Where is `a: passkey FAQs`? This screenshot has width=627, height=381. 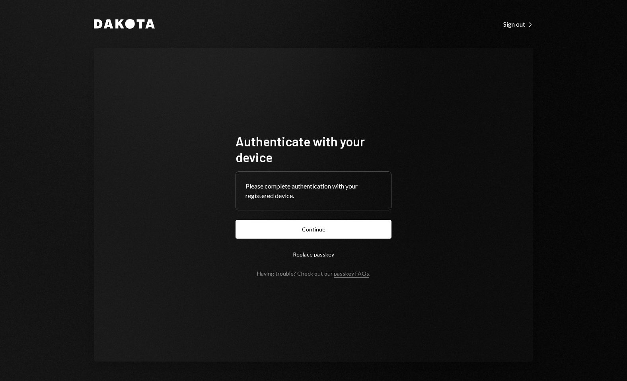 a: passkey FAQs is located at coordinates (351, 274).